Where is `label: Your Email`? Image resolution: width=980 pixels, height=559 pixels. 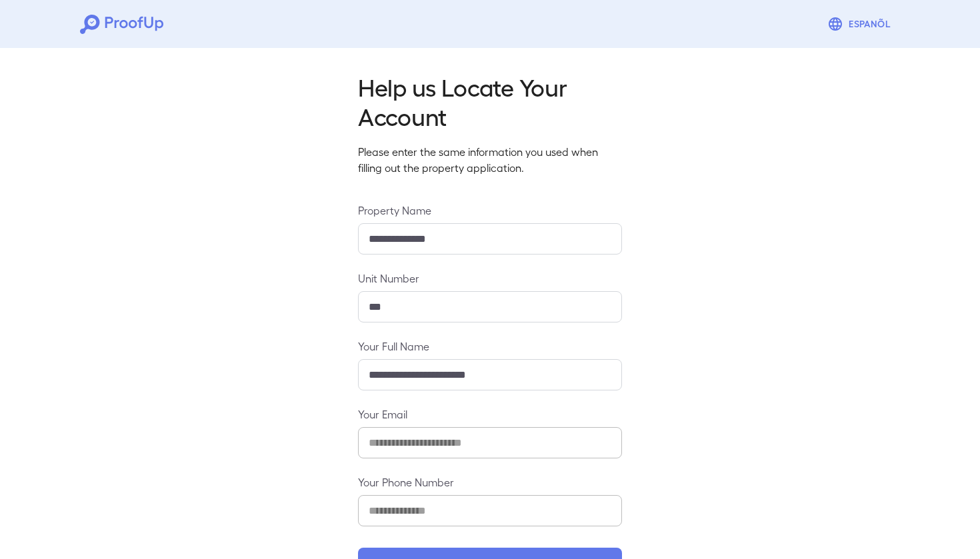 label: Your Email is located at coordinates (490, 414).